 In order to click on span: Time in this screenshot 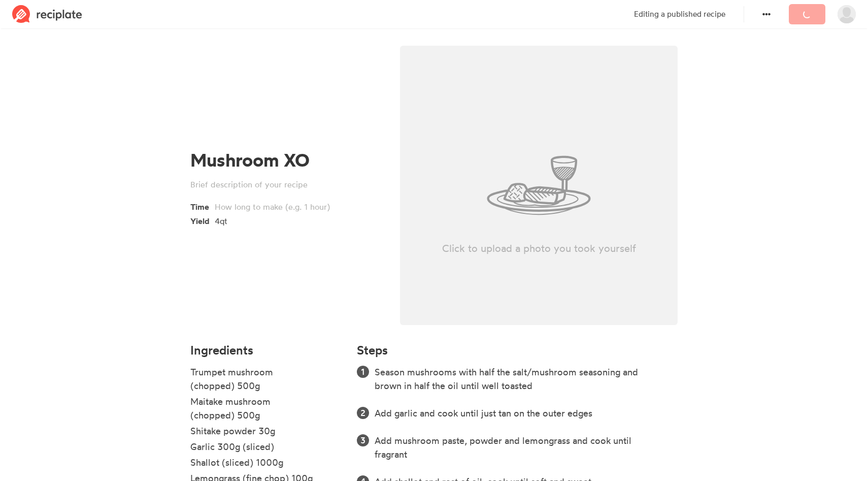, I will do `click(203, 206)`.